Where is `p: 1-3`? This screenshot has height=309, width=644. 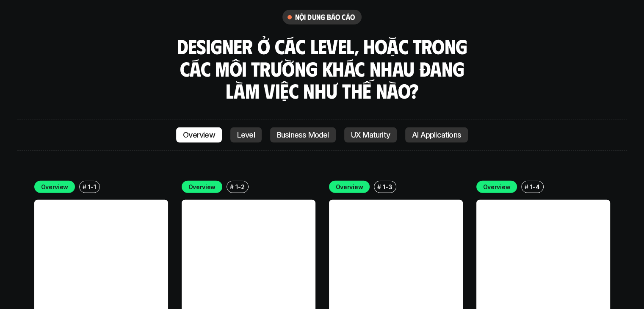
p: 1-3 is located at coordinates (387, 187).